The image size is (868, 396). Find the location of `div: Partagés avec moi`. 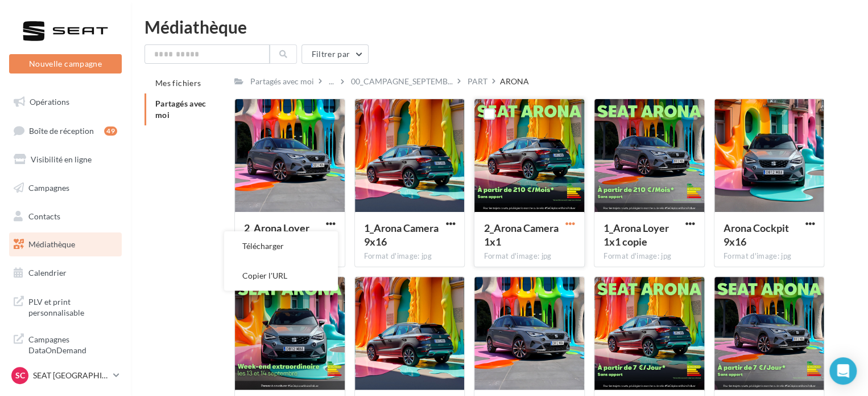

div: Partagés avec moi is located at coordinates (282, 81).